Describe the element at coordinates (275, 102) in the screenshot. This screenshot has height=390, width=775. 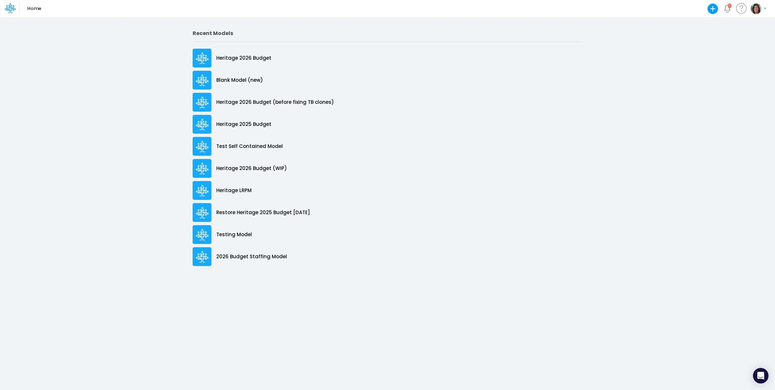
I see `p: Heritage 2026 Budget (before fixing TB clones)` at that location.